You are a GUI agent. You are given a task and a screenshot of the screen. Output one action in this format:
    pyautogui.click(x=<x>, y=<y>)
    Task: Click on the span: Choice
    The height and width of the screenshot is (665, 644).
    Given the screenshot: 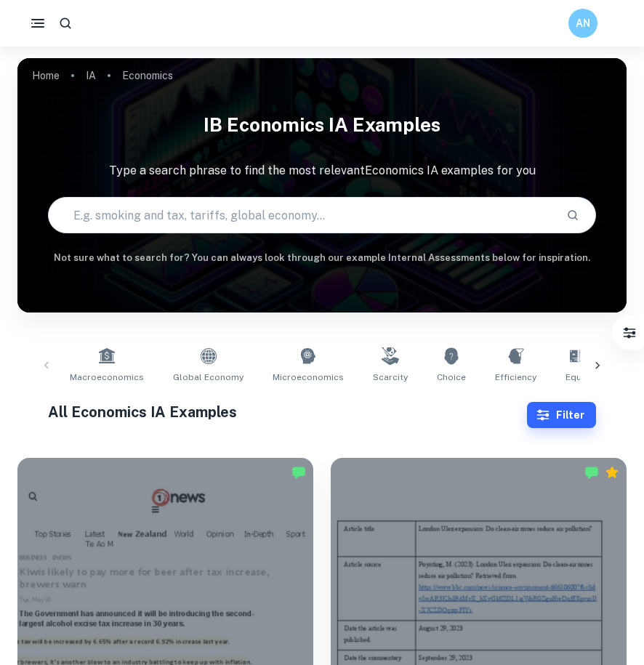 What is the action you would take?
    pyautogui.click(x=451, y=377)
    